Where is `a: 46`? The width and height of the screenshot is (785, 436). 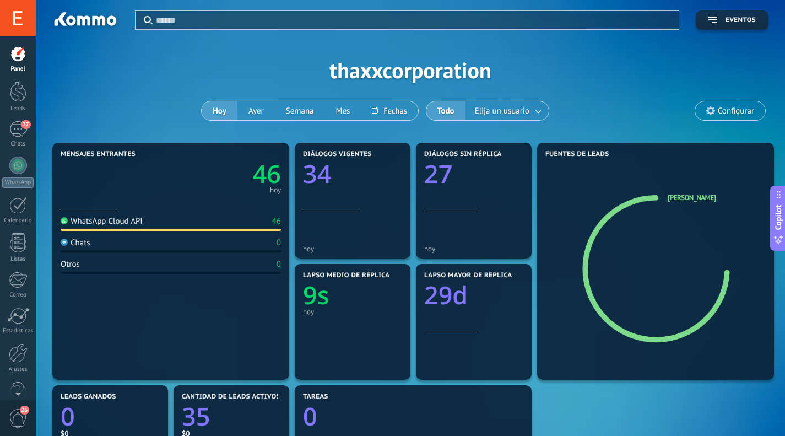
a: 46 is located at coordinates (226, 174).